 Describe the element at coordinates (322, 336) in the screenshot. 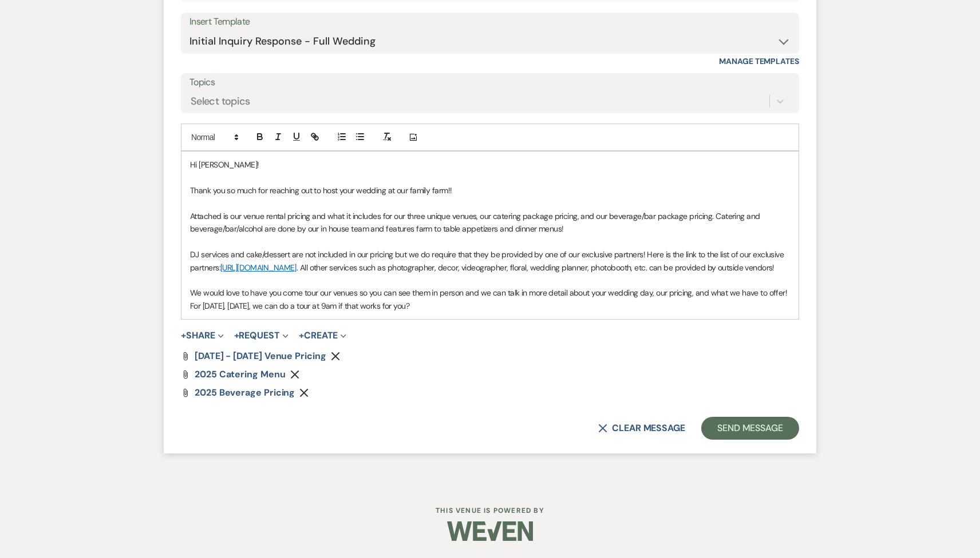

I see `button: Create` at that location.